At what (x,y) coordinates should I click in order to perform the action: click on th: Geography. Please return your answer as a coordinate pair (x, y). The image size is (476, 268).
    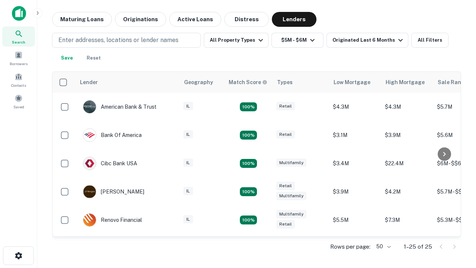
    Looking at the image, I should click on (202, 82).